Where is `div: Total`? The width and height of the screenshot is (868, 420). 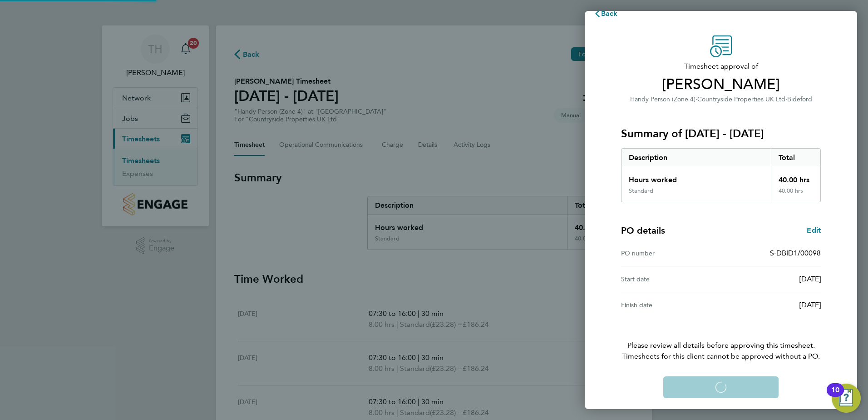 div: Total is located at coordinates (796, 157).